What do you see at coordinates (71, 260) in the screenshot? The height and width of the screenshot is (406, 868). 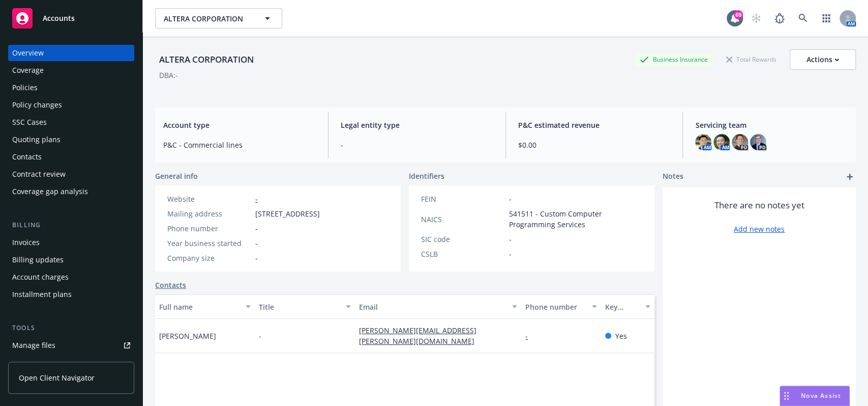 I see `a: Billing updates` at bounding box center [71, 260].